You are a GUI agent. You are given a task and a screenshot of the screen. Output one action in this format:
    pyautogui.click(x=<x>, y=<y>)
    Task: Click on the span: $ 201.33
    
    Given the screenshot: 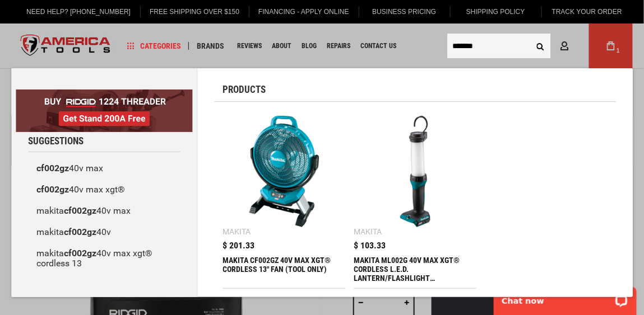 What is the action you would take?
    pyautogui.click(x=239, y=246)
    